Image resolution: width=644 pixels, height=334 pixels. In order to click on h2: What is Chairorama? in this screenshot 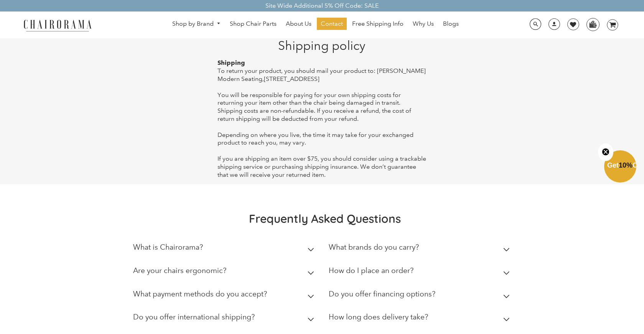, I will do `click(168, 247)`.